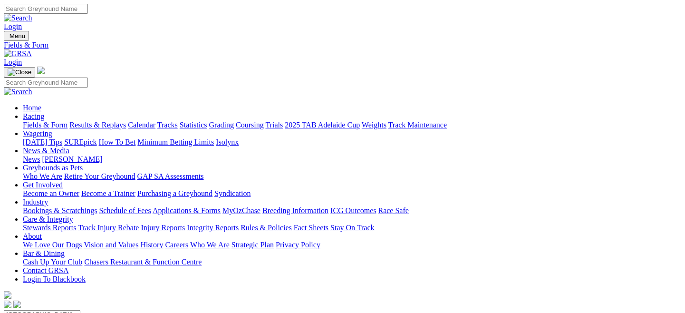 The image size is (685, 313). What do you see at coordinates (352, 227) in the screenshot?
I see `a: Stay On Track` at bounding box center [352, 227].